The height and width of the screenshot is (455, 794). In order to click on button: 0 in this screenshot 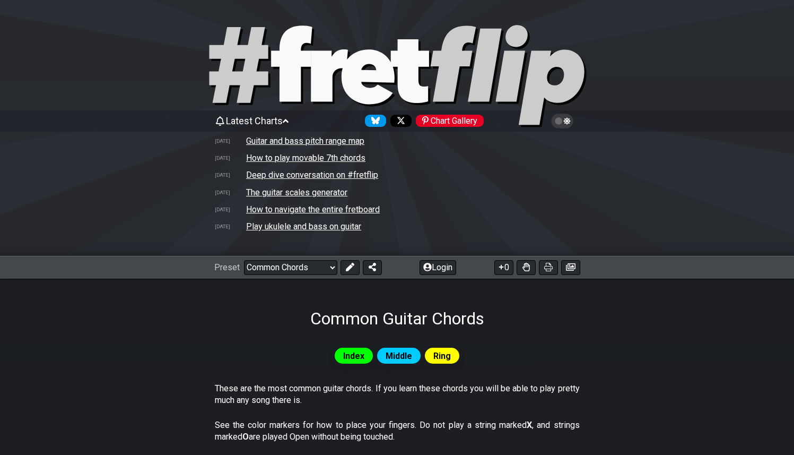, I will do `click(504, 267)`.